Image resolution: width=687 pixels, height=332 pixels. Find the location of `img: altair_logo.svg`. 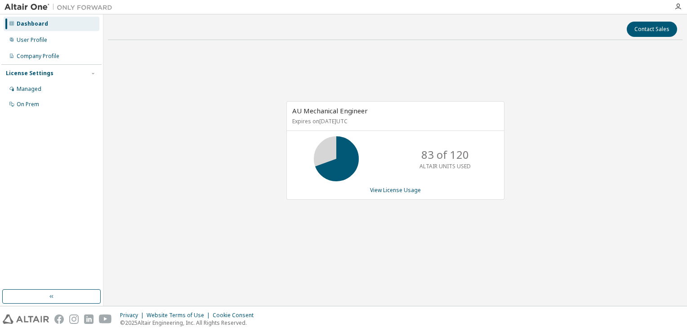

img: altair_logo.svg is located at coordinates (26, 319).